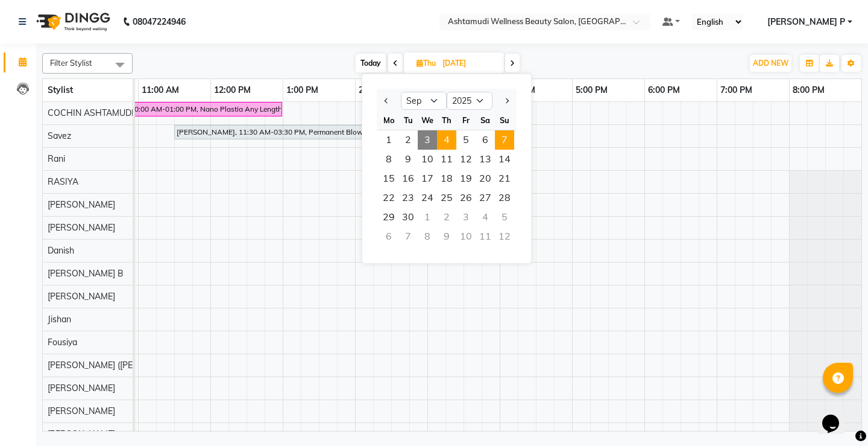 This screenshot has width=868, height=446. I want to click on span: 15, so click(389, 179).